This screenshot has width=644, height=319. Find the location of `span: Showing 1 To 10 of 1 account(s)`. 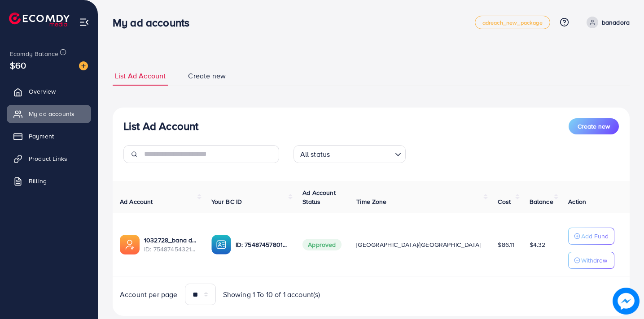

span: Showing 1 To 10 of 1 account(s) is located at coordinates (272, 295).